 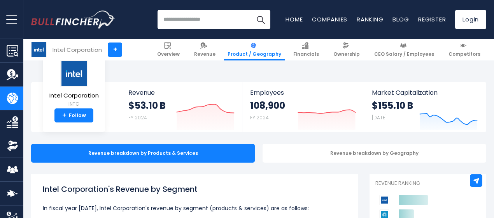 I want to click on a: Ownership, so click(x=347, y=49).